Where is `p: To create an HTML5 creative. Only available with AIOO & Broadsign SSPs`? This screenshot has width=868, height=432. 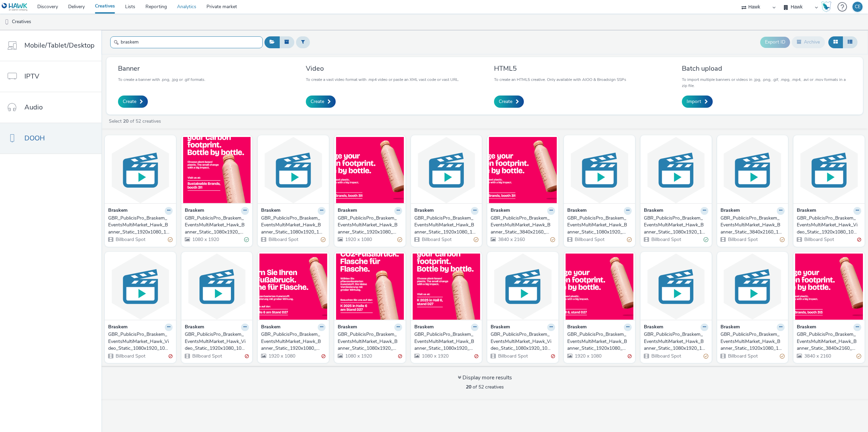 p: To create an HTML5 creative. Only available with AIOO & Broadsign SSPs is located at coordinates (560, 80).